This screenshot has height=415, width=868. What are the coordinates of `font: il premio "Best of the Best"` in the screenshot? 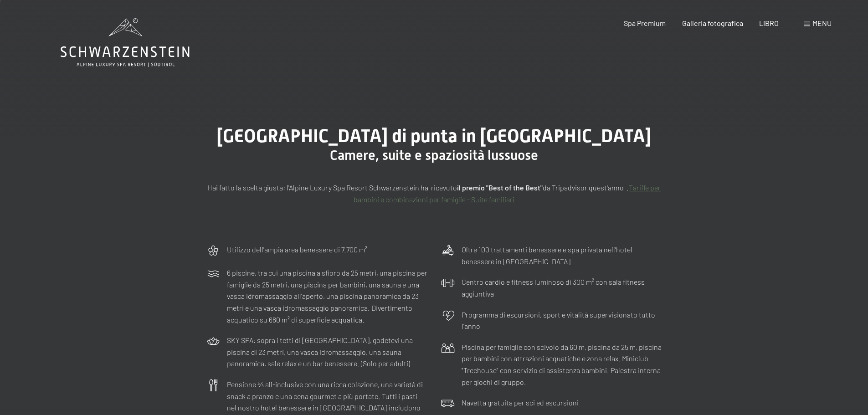 It's located at (500, 187).